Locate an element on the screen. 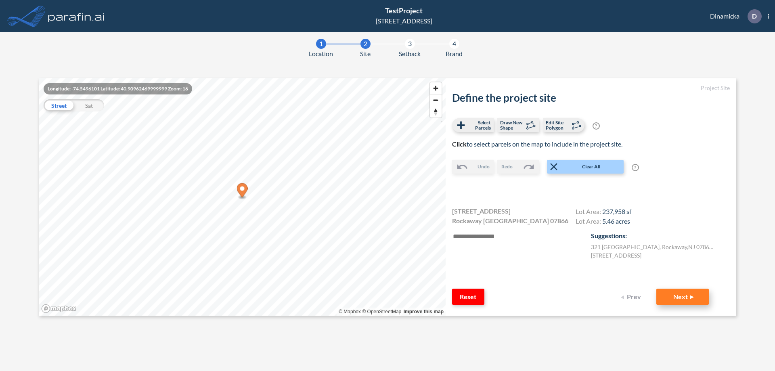  button: Clear All is located at coordinates (585, 167).